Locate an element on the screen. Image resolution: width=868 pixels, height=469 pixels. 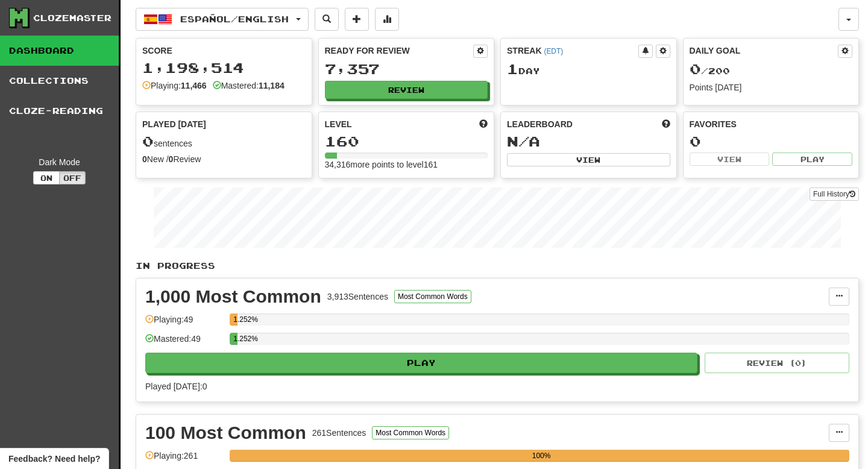
span: Score more points to level up is located at coordinates (483, 124).